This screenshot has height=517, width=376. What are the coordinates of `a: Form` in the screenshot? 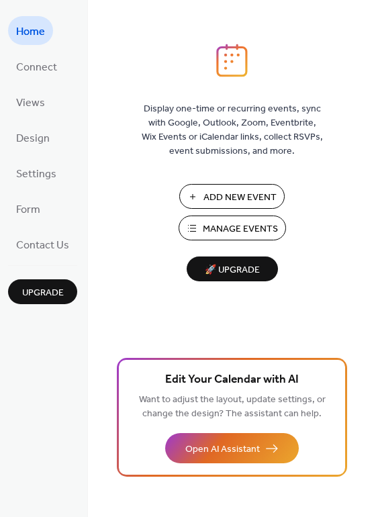 It's located at (28, 208).